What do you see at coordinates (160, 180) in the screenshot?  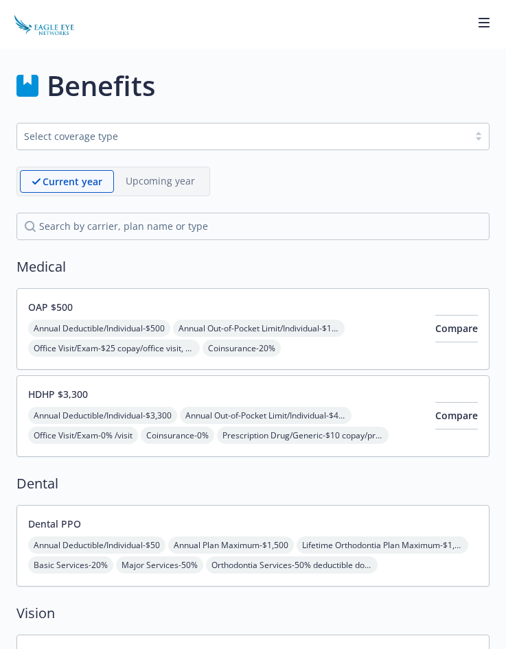 I see `p: Upcoming year` at bounding box center [160, 180].